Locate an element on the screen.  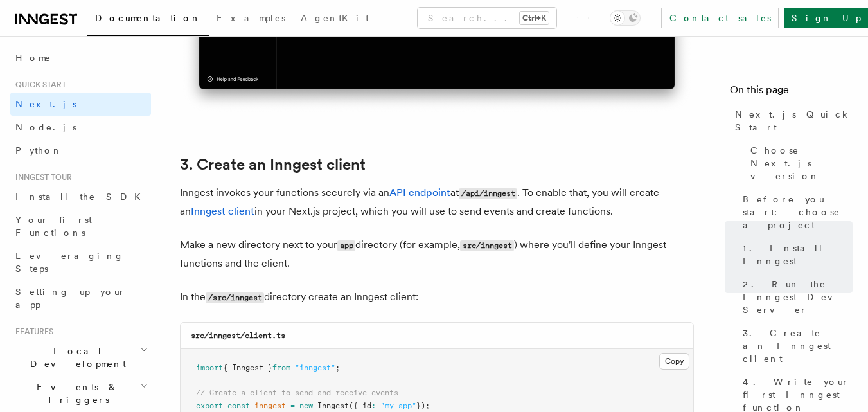
span: Next.js is located at coordinates (46, 104).